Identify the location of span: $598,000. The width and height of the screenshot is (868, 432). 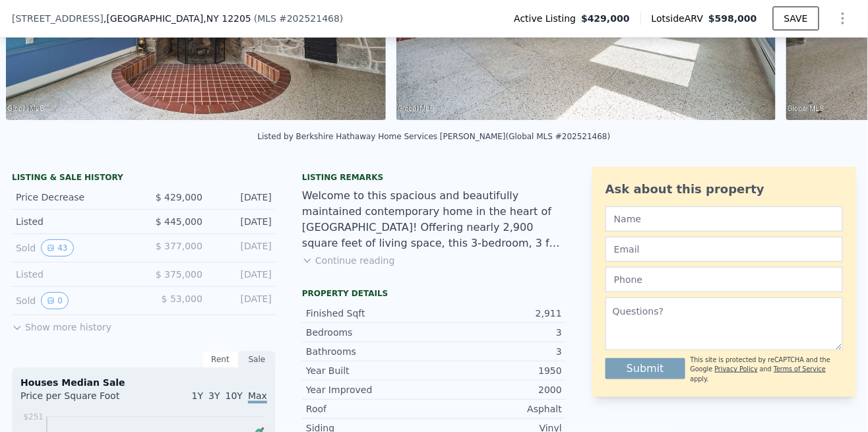
(733, 18).